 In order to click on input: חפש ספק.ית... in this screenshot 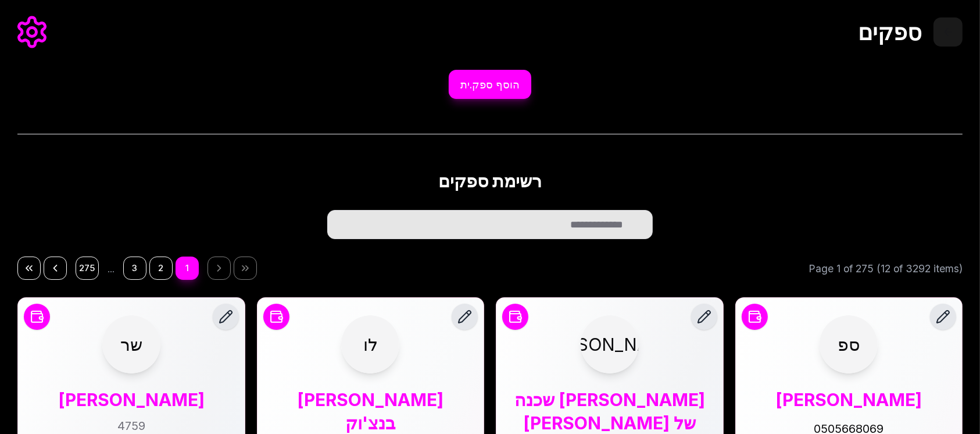, I will do `click(490, 225)`.